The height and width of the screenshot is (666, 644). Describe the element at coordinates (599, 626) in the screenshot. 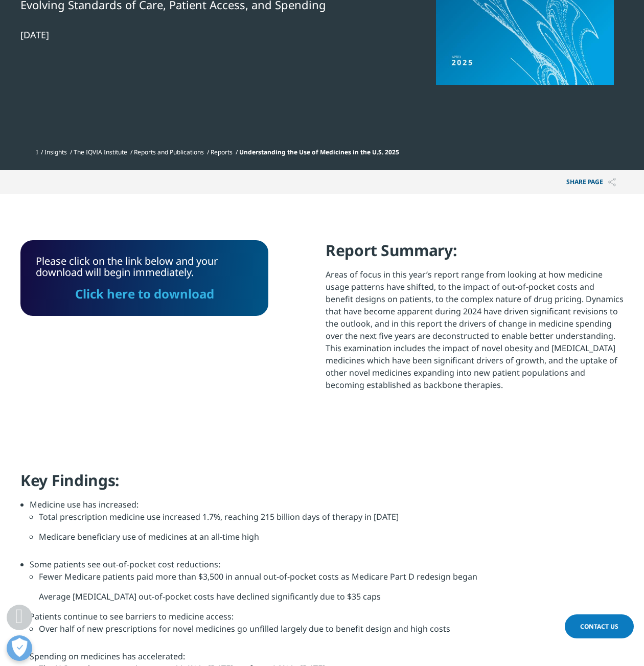

I see `a: Contact Us` at that location.